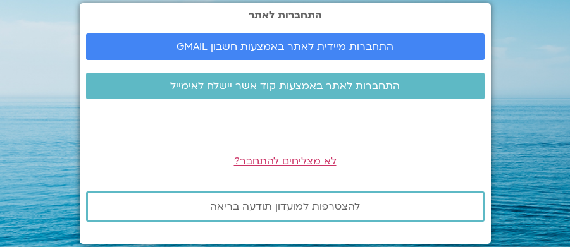 This screenshot has width=570, height=247. Describe the element at coordinates (285, 15) in the screenshot. I see `h2: התחברות לאתר` at that location.